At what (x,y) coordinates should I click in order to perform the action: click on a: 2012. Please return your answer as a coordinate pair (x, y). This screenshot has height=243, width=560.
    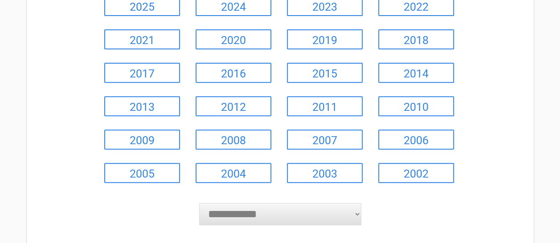
    Looking at the image, I should click on (233, 106).